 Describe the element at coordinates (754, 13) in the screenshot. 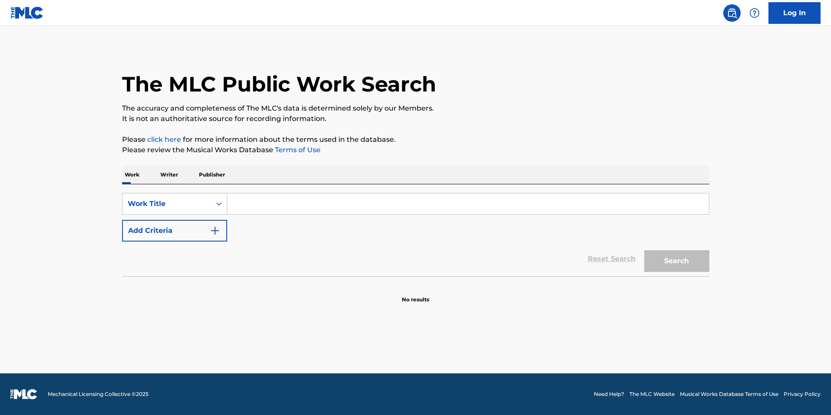

I see `img: help` at that location.